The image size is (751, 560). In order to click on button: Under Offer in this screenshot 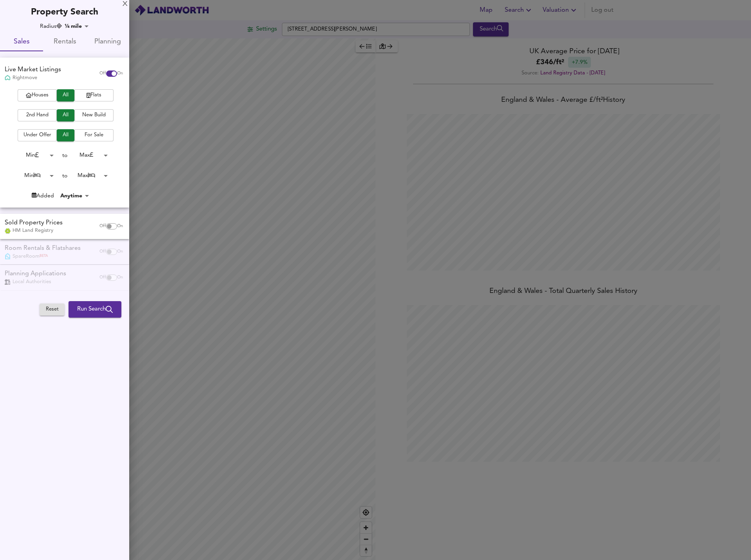, I will do `click(37, 135)`.